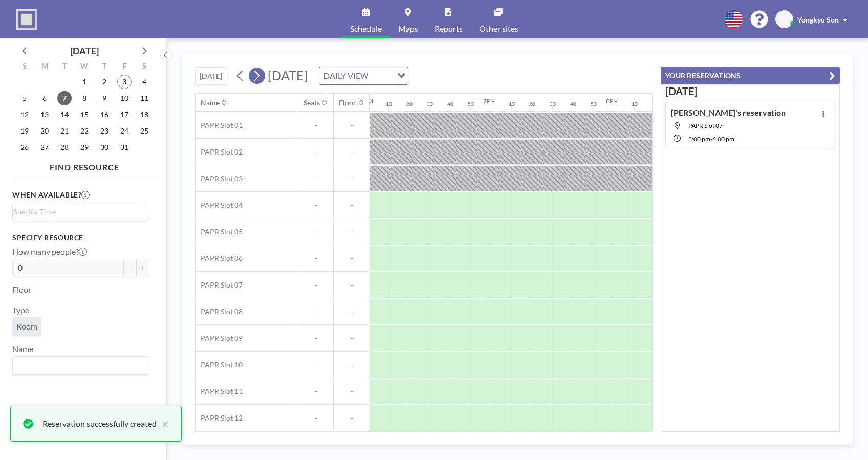  I want to click on span: Monday, October 27, 2025, so click(44, 147).